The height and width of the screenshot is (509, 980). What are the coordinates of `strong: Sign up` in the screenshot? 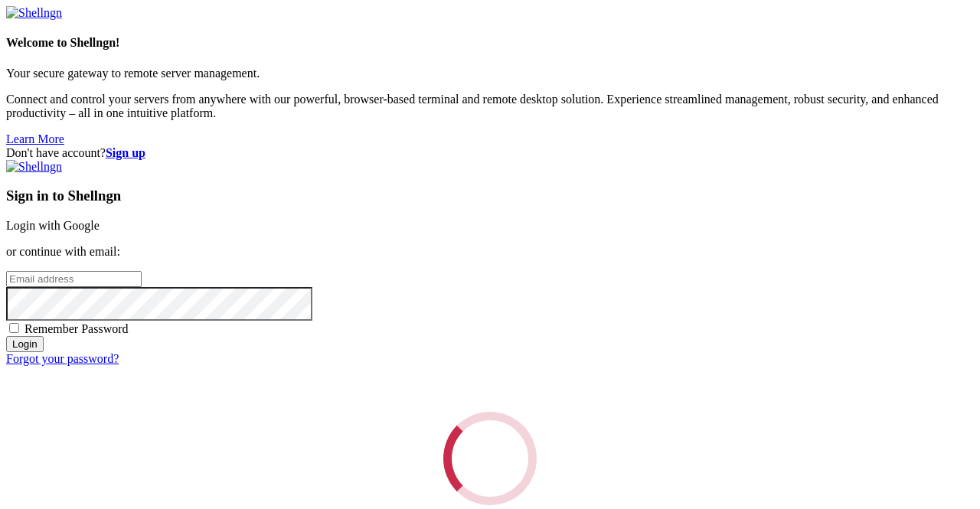 It's located at (126, 152).